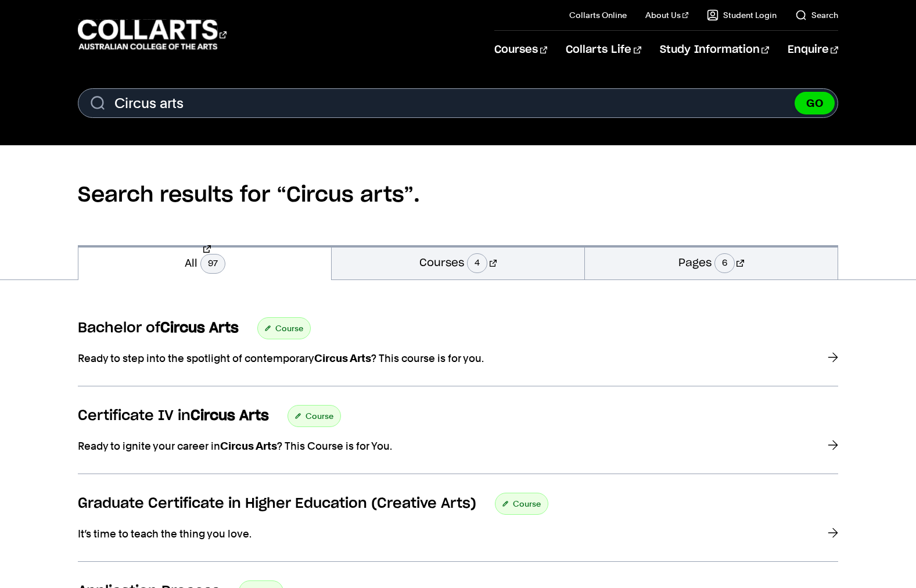 Image resolution: width=916 pixels, height=588 pixels. What do you see at coordinates (310, 533) in the screenshot?
I see `p: It’s time to teach the thing you love.` at bounding box center [310, 533].